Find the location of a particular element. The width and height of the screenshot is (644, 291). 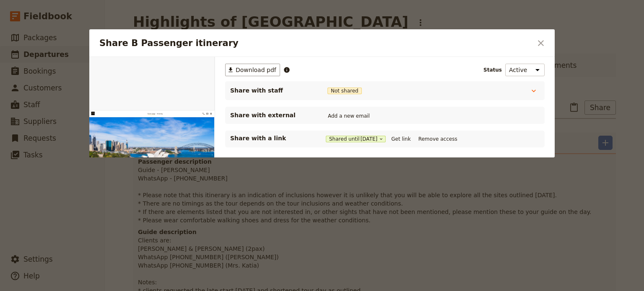

a: bookings@greatprivatetours.com.au is located at coordinates (507, 14).